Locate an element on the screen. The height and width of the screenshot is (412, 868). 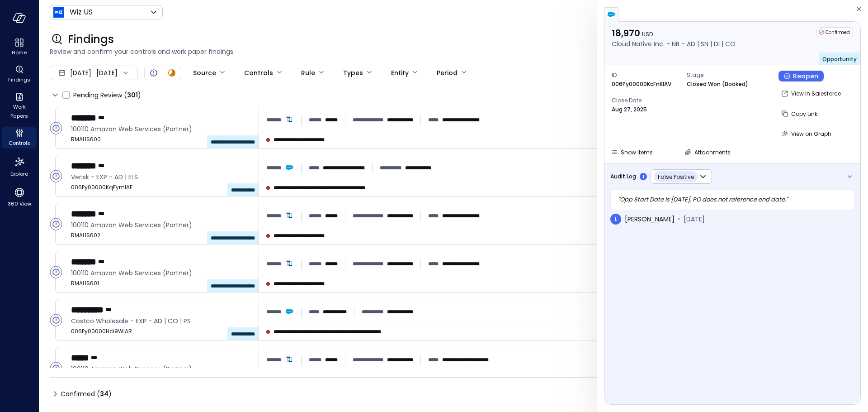
span: RMAUS602 is located at coordinates (161, 235).